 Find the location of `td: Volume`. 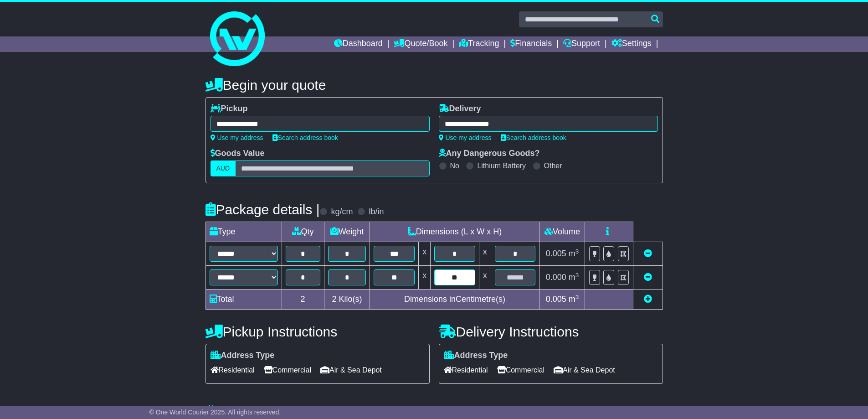

td: Volume is located at coordinates (562, 232).